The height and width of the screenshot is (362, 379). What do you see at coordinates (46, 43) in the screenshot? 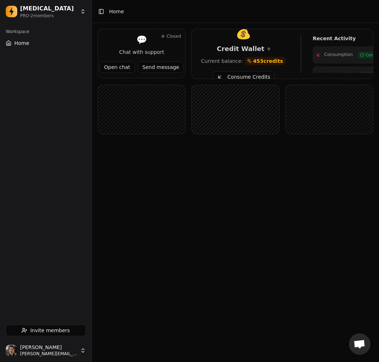
I see `button: Home` at bounding box center [46, 43].